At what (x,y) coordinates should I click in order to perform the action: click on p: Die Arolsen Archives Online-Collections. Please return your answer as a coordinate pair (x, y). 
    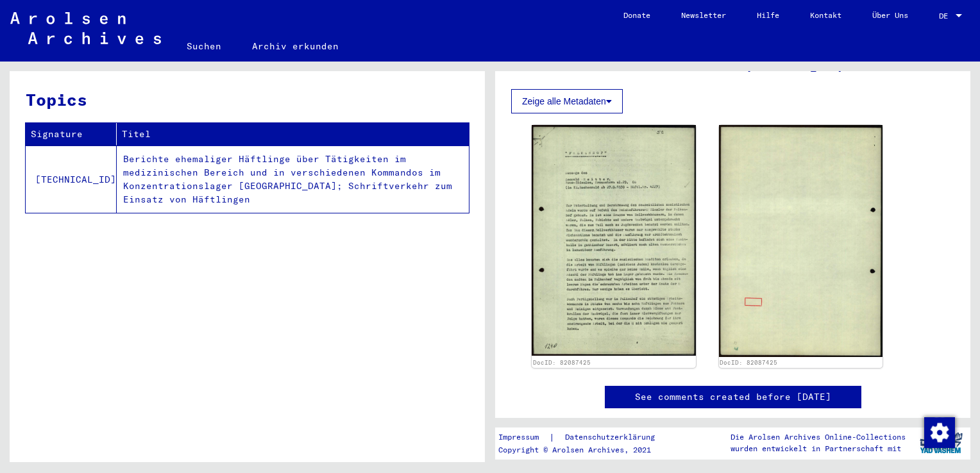
    Looking at the image, I should click on (818, 437).